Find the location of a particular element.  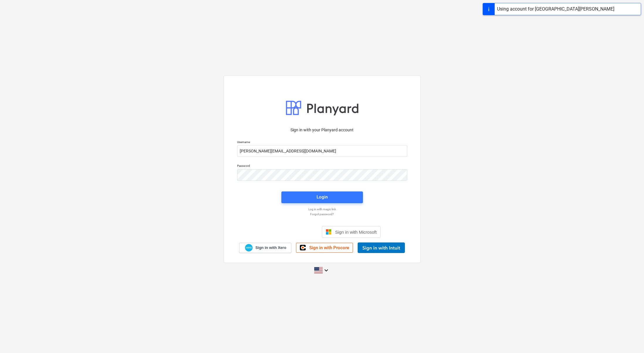

div: Login is located at coordinates (322, 197).